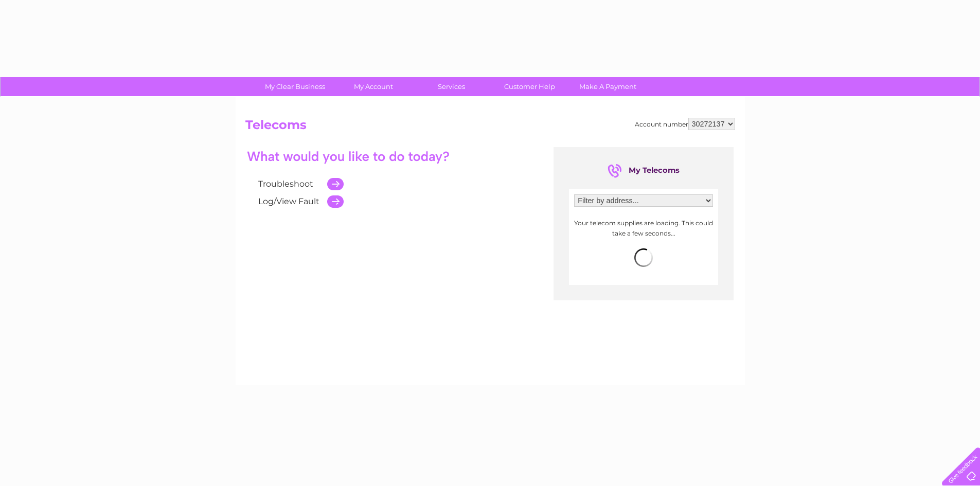 The height and width of the screenshot is (486, 980). What do you see at coordinates (286, 184) in the screenshot?
I see `a: Troubleshoot` at bounding box center [286, 184].